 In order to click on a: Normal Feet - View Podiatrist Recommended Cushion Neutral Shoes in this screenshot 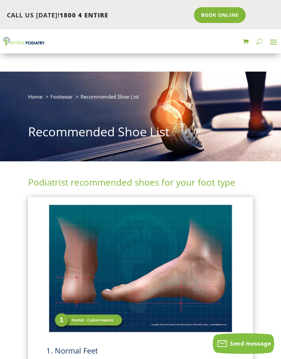, I will do `click(140, 269)`.